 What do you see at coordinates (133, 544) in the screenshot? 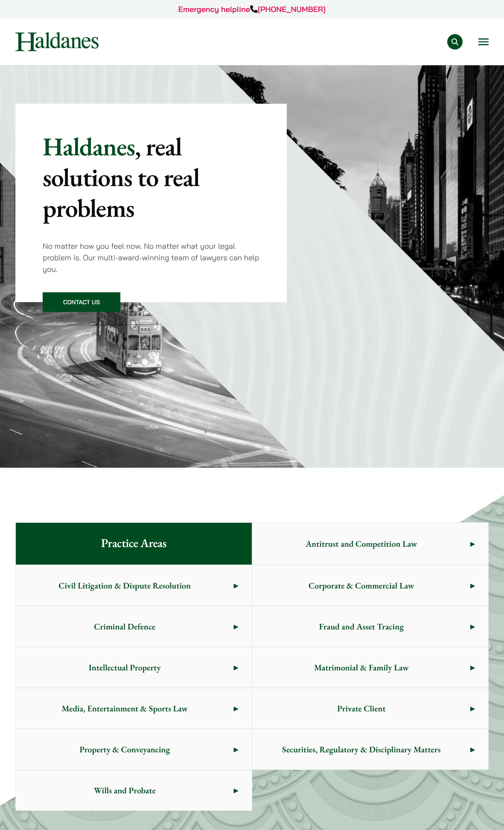
I see `span: Practice Areas` at bounding box center [133, 544].